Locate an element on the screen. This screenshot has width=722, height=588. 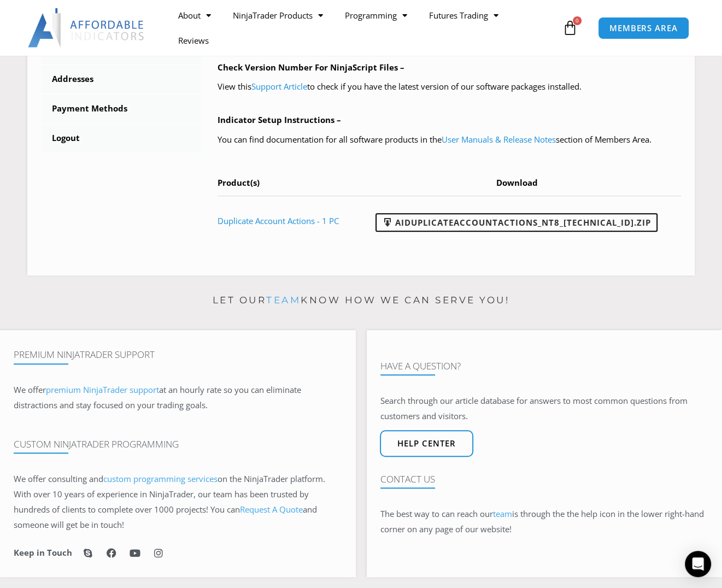
h6: Keep in Touch is located at coordinates (43, 553).